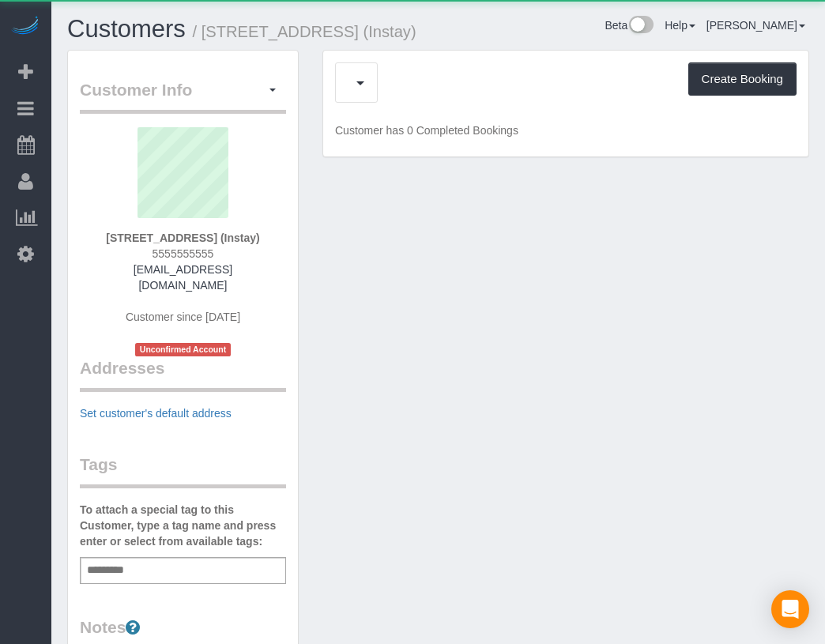 This screenshot has height=644, width=825. I want to click on img: Automaid Logo, so click(25, 27).